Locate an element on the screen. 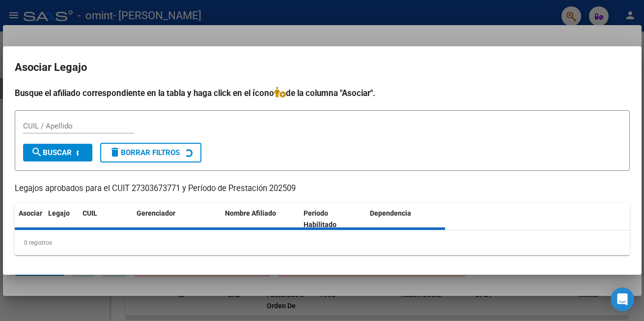 This screenshot has width=644, height=321. button: Buscar is located at coordinates (57, 153).